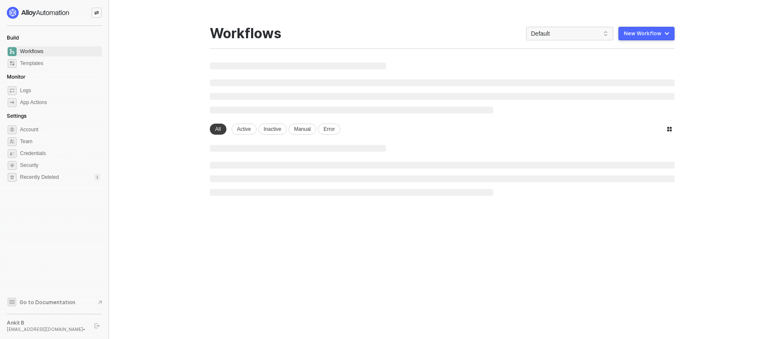 This screenshot has width=775, height=339. Describe the element at coordinates (60, 91) in the screenshot. I see `span: Logs` at that location.